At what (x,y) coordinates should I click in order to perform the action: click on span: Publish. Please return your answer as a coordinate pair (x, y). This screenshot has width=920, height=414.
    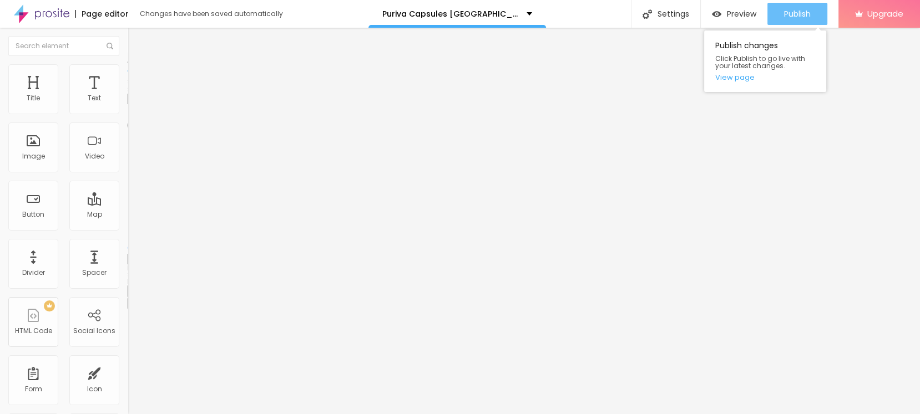
    Looking at the image, I should click on (797, 14).